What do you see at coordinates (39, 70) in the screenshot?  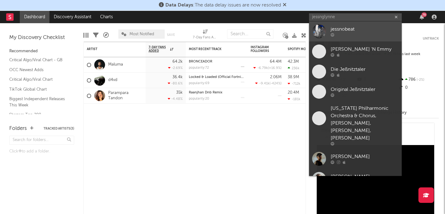 I see `a: OCC Newest Adds` at bounding box center [39, 70].